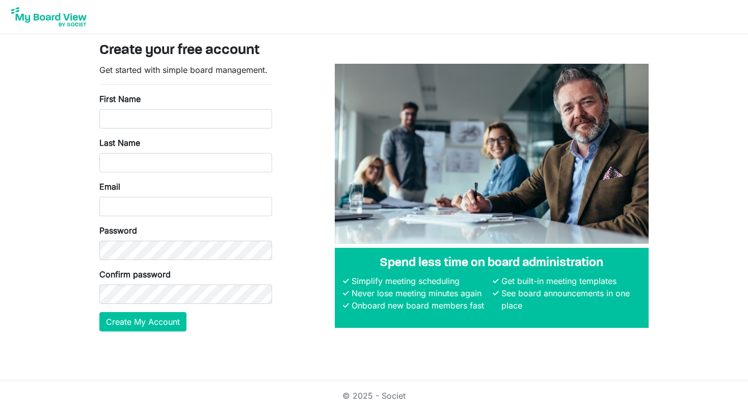 The height and width of the screenshot is (411, 748). I want to click on span: Get started with simple board management., so click(183, 70).